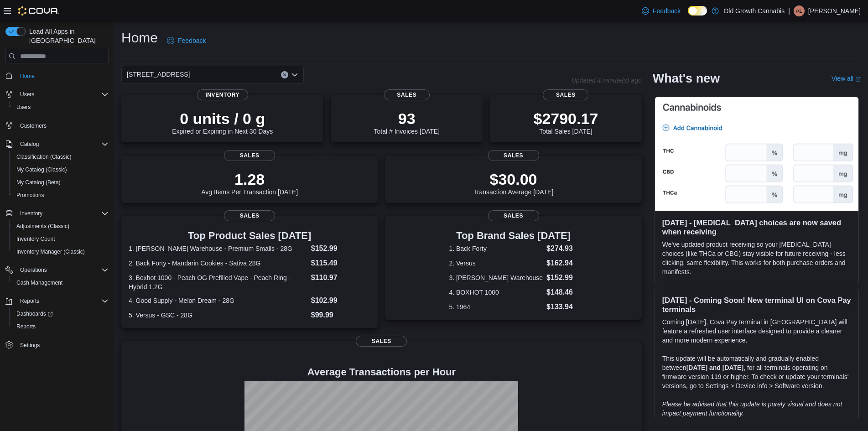 The height and width of the screenshot is (431, 868). Describe the element at coordinates (846, 78) in the screenshot. I see `a: View allExternal link` at that location.